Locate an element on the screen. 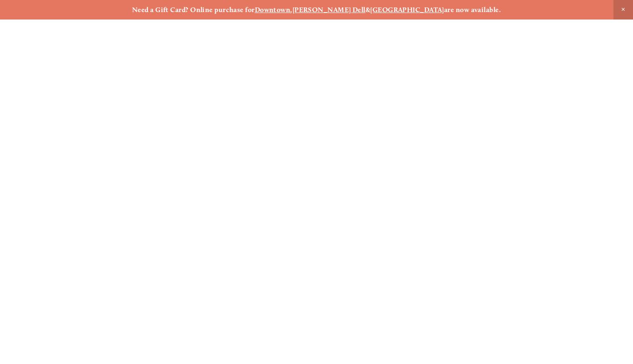 This screenshot has height=364, width=633. strong: Downtown is located at coordinates (272, 10).